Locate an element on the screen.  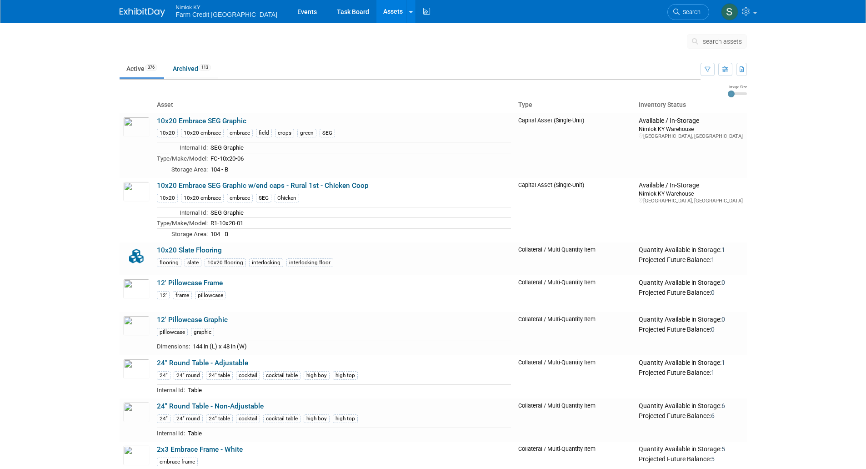
div: Chicken is located at coordinates (287, 198).